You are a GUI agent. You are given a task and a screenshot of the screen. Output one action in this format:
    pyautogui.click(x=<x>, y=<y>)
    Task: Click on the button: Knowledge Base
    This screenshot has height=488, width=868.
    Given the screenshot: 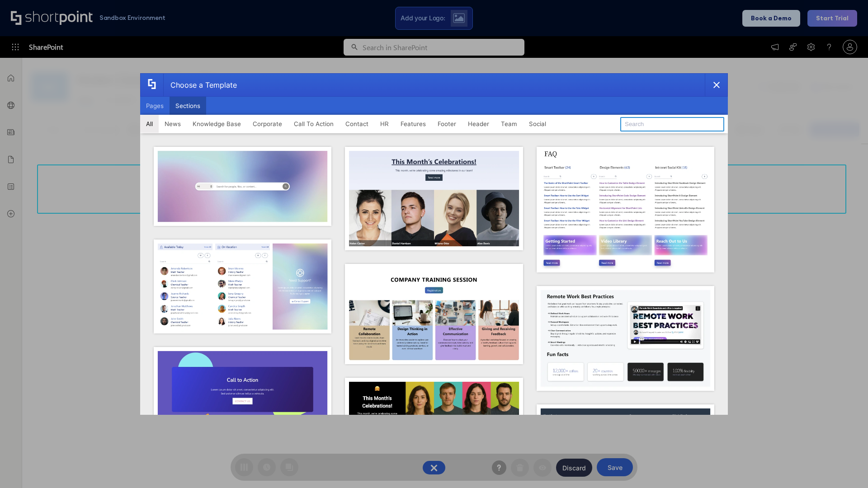 What is the action you would take?
    pyautogui.click(x=217, y=124)
    